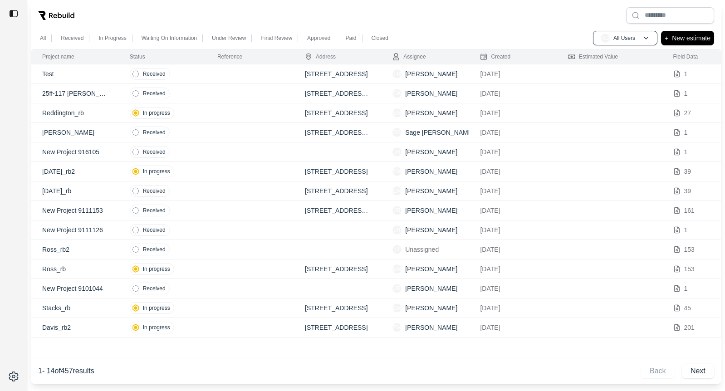 The height and width of the screenshot is (391, 725). What do you see at coordinates (422, 250) in the screenshot?
I see `p: Unassigned` at bounding box center [422, 250].